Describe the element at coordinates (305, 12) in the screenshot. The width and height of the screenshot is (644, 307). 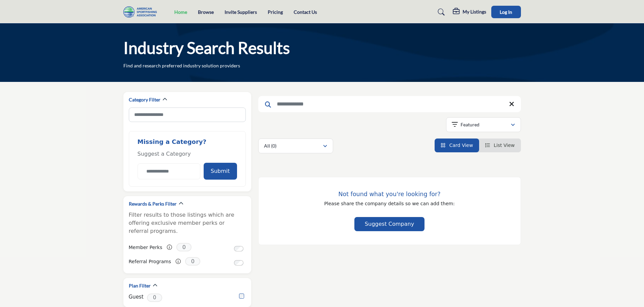
I see `a: Contact Us` at that location.